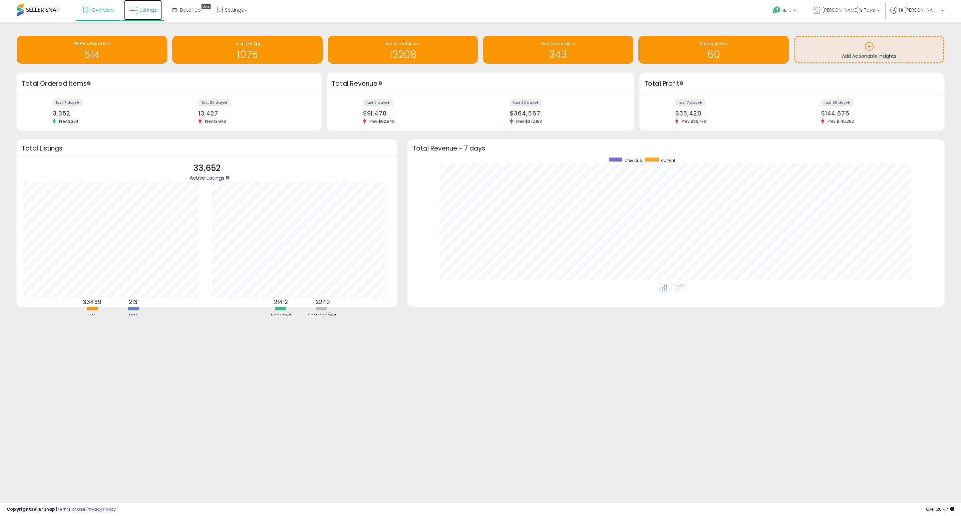  I want to click on h3: Total Revenue - 7 days, so click(675, 148).